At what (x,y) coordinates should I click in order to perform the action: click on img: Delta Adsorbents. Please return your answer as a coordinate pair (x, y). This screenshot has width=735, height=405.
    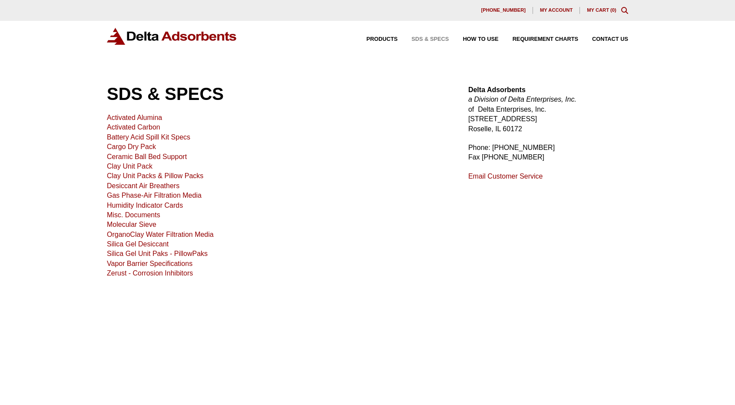
    Looking at the image, I should click on (172, 36).